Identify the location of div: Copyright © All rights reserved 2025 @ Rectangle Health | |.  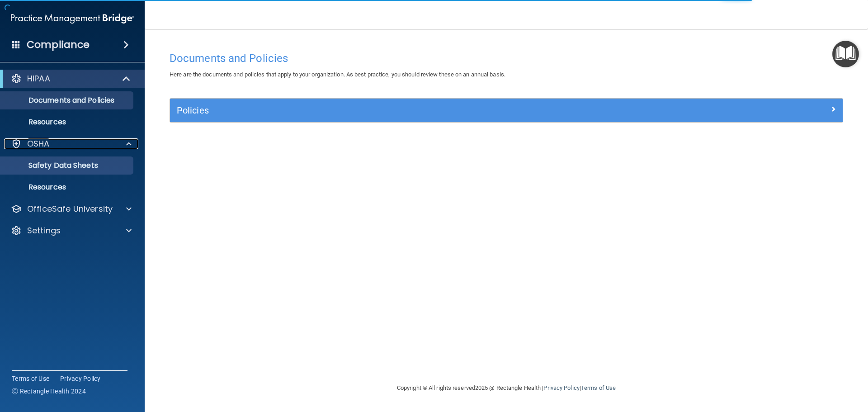
(506, 388).